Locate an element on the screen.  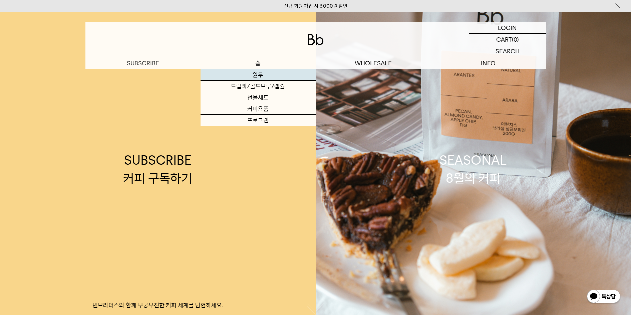
p: LOGIN is located at coordinates (507, 28).